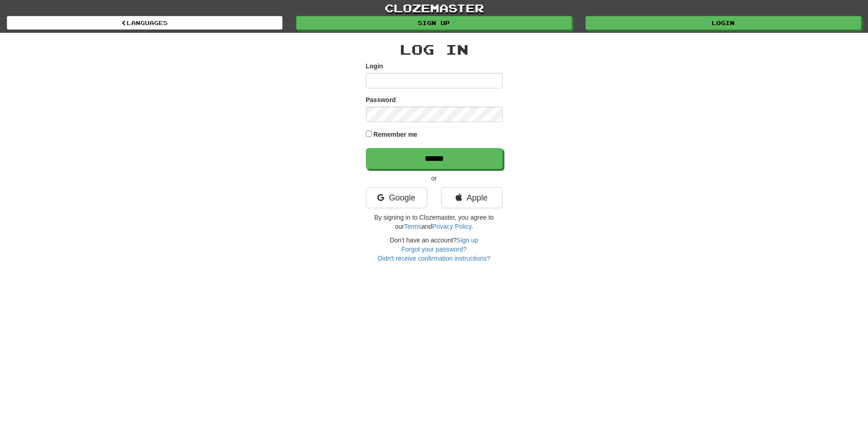 The image size is (868, 437). Describe the element at coordinates (434, 259) in the screenshot. I see `a: Didn't receive confirmation instructions?` at that location.